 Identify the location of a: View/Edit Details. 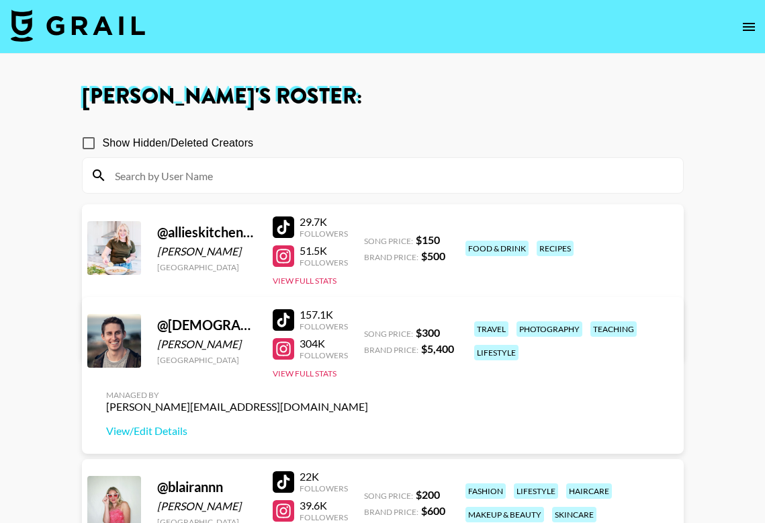
(237, 431).